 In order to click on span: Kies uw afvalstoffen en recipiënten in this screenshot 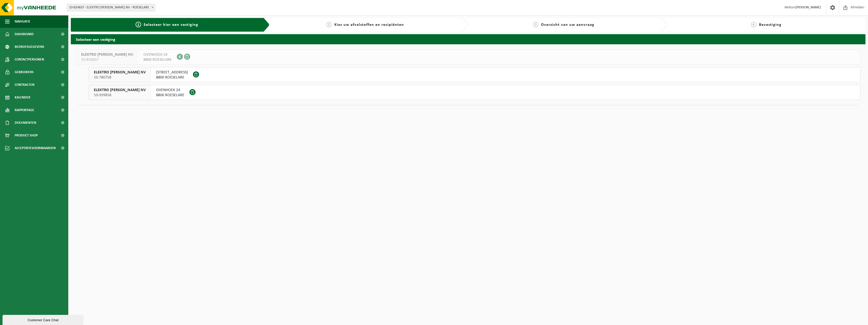, I will do `click(369, 25)`.